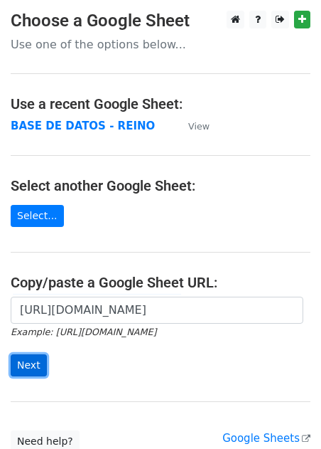  I want to click on a: Google Sheets, so click(267, 438).